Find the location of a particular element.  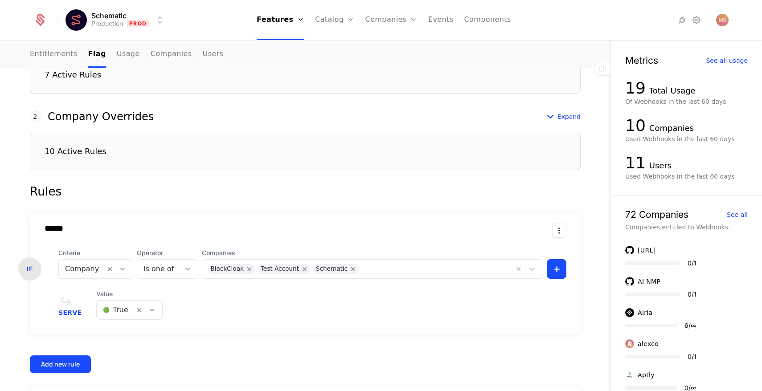

img: Schematic is located at coordinates (76, 20).